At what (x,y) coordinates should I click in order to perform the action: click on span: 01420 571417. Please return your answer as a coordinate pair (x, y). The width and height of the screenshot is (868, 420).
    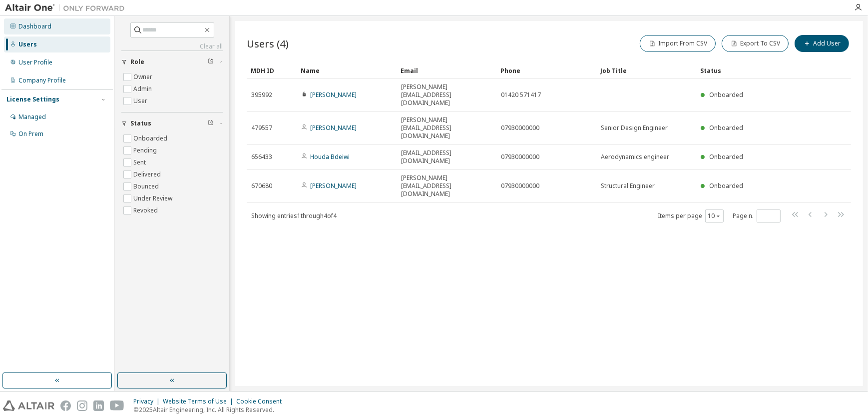
    Looking at the image, I should click on (521, 95).